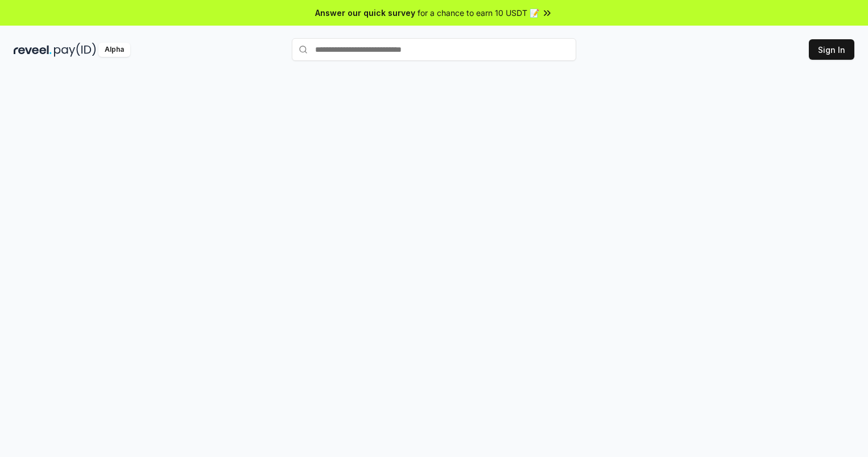  Describe the element at coordinates (32, 49) in the screenshot. I see `img: reveel_dark` at that location.